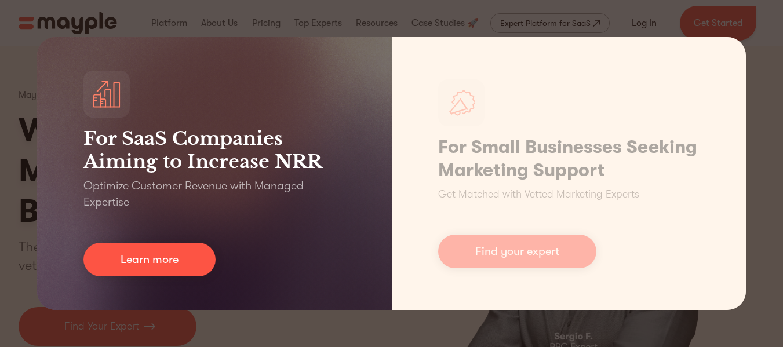  I want to click on a: Find your expert, so click(517, 251).